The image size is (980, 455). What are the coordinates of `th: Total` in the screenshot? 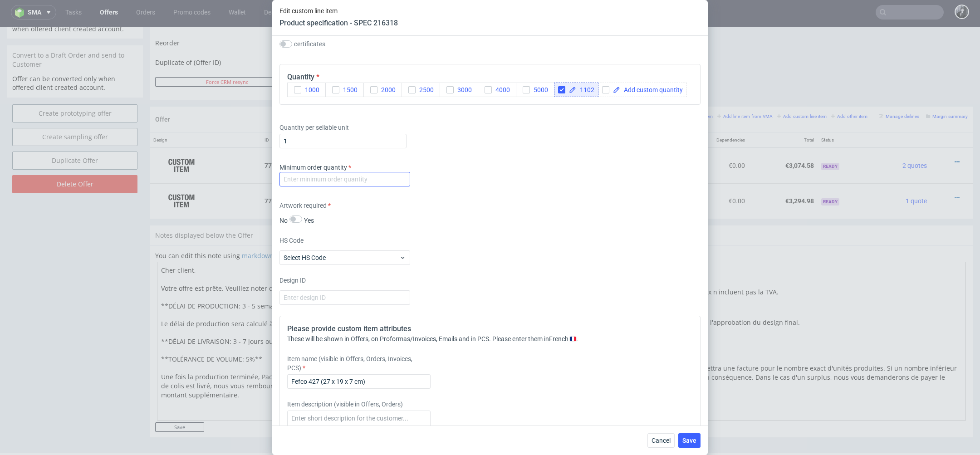 It's located at (782, 113).